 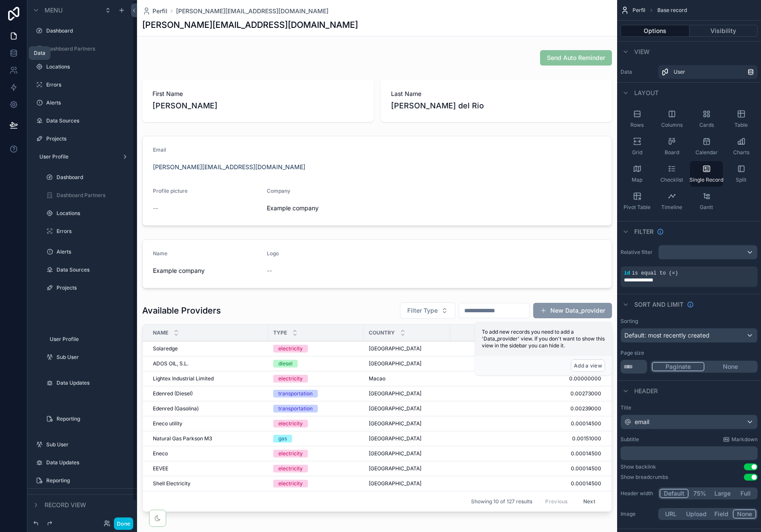 I want to click on span: Rows, so click(x=637, y=125).